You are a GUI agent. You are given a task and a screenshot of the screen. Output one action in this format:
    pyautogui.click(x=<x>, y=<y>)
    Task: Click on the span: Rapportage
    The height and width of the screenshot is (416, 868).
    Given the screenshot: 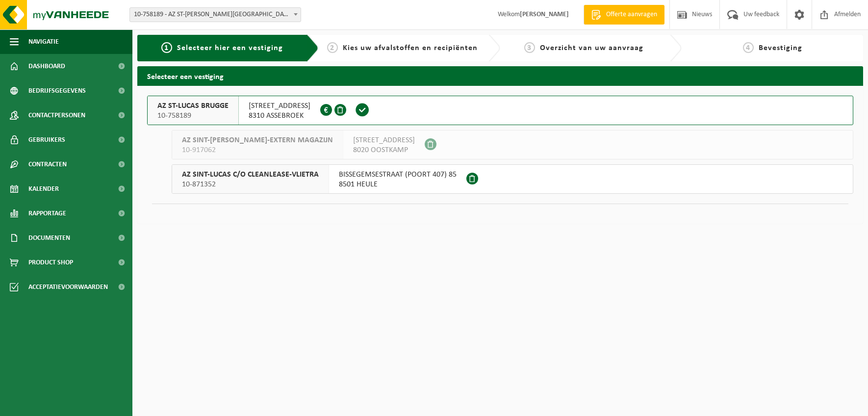 What is the action you would take?
    pyautogui.click(x=47, y=214)
    